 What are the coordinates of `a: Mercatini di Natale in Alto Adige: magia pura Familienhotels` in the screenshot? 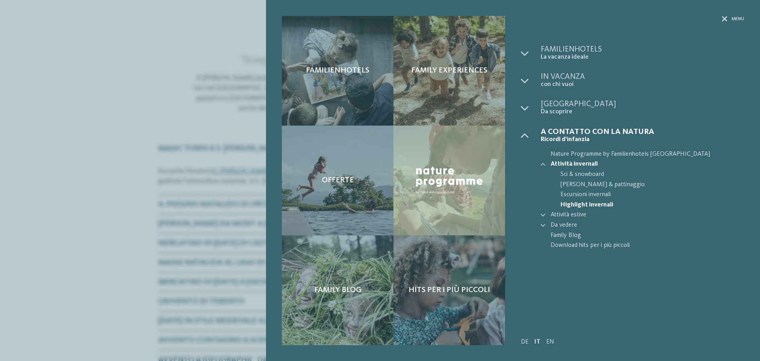 It's located at (338, 70).